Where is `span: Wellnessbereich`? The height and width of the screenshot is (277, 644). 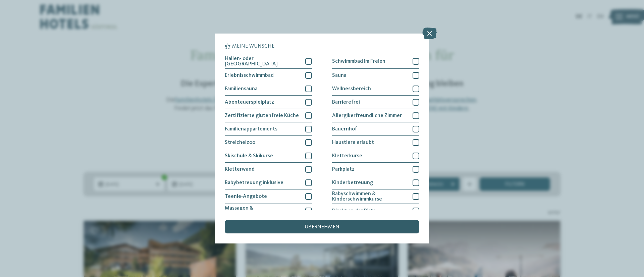
span: Wellnessbereich is located at coordinates (352, 89).